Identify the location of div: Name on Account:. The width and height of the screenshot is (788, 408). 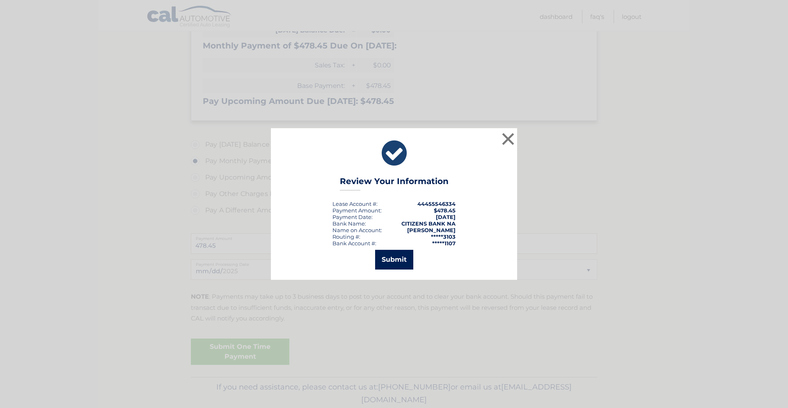
(357, 230).